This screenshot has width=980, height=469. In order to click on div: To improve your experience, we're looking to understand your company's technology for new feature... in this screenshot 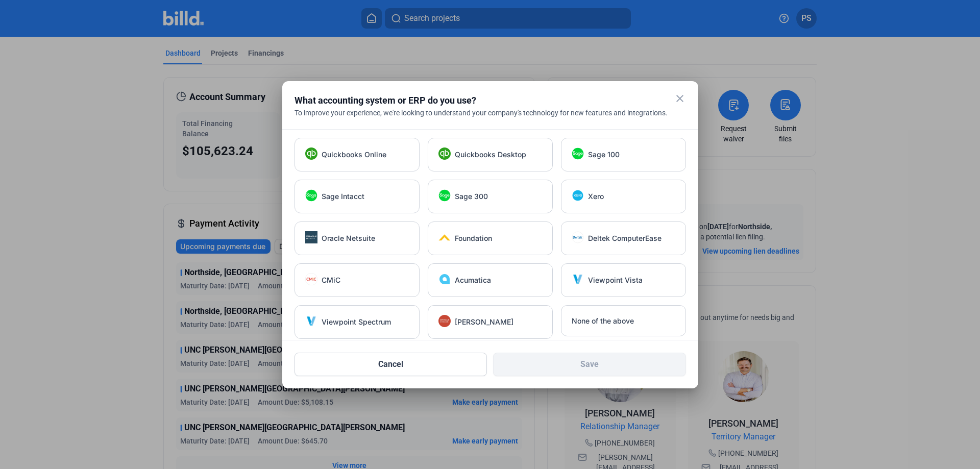, I will do `click(490, 113)`.